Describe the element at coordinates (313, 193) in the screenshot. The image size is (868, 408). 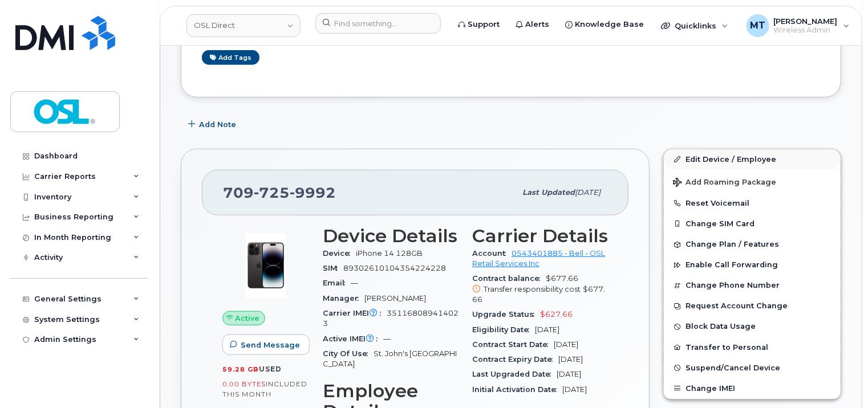
I see `span: 9992` at that location.